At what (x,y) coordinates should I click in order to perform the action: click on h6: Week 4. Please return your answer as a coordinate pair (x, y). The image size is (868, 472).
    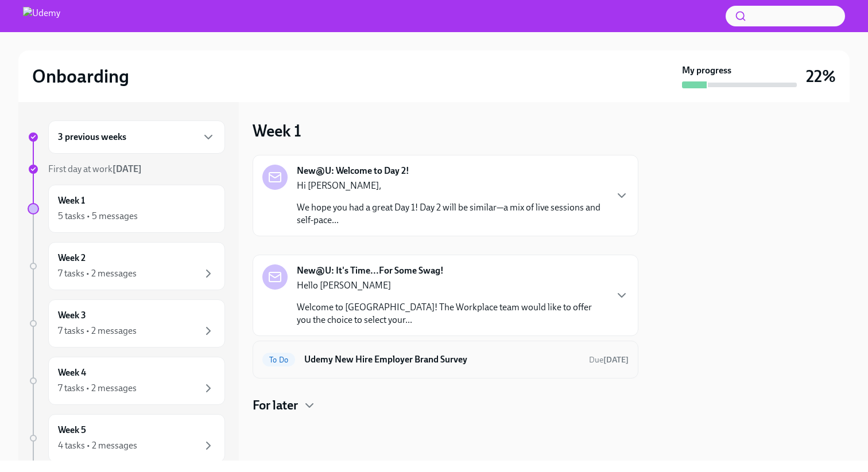
    Looking at the image, I should click on (72, 373).